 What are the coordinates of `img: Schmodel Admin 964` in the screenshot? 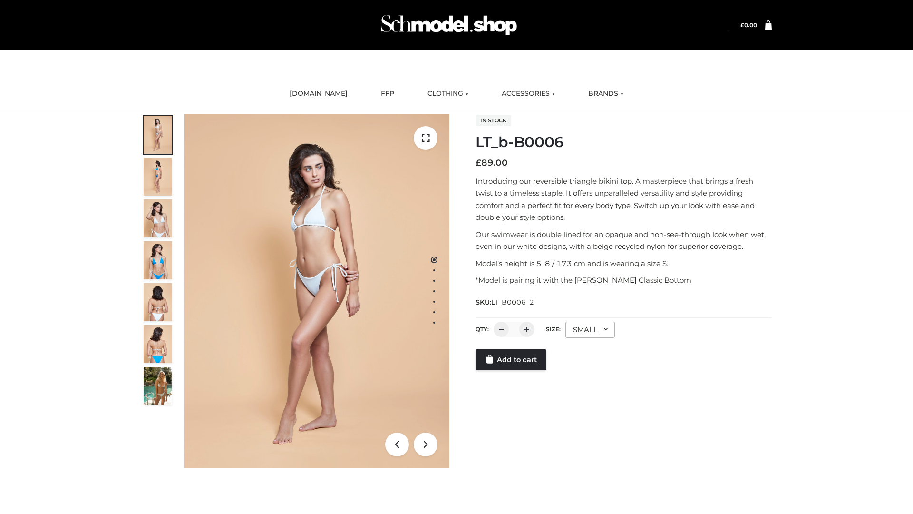 It's located at (449, 25).